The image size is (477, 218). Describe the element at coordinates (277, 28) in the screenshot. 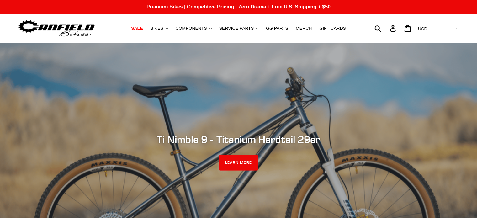

I see `span: GG PARTS` at that location.